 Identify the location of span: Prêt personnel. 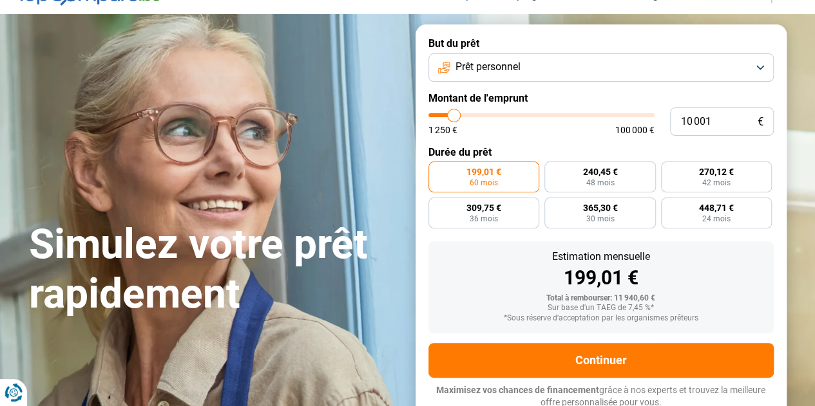
(488, 67).